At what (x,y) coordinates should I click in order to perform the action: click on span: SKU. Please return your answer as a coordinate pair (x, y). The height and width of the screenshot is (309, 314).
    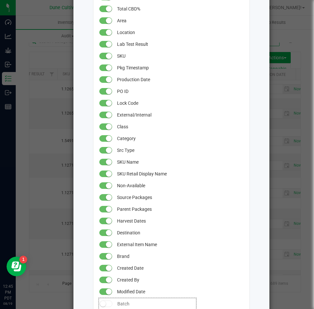
    Looking at the image, I should click on (179, 56).